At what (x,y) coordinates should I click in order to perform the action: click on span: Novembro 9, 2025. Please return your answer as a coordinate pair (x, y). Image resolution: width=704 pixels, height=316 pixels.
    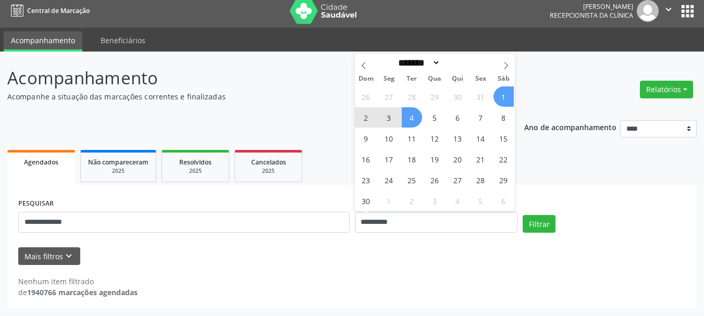
    Looking at the image, I should click on (366, 138).